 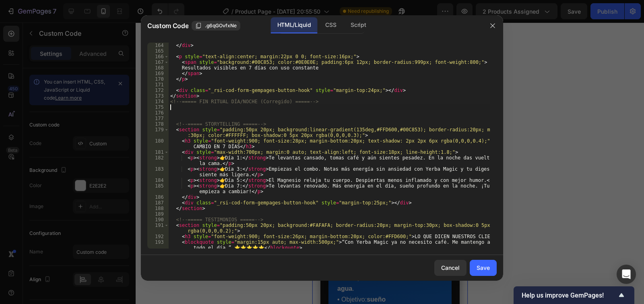 What do you see at coordinates (157, 237) in the screenshot?
I see `div: 192` at bounding box center [157, 237].